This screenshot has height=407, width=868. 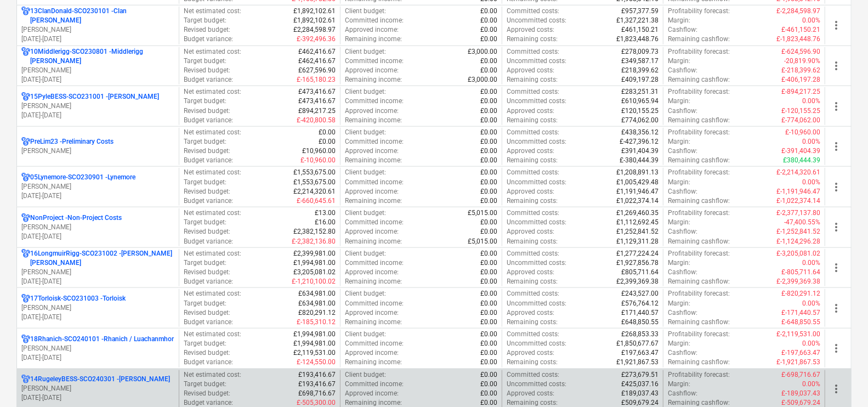 What do you see at coordinates (637, 39) in the screenshot?
I see `p: £1,823,448.76` at bounding box center [637, 39].